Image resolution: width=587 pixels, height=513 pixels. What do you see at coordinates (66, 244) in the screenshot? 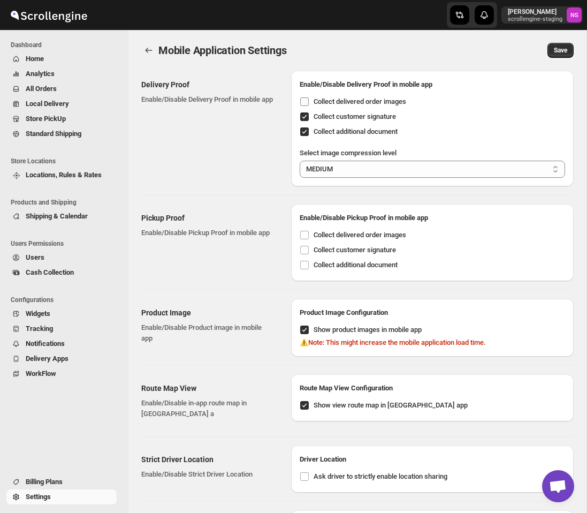
I see `span: Users Permissions` at bounding box center [66, 244].